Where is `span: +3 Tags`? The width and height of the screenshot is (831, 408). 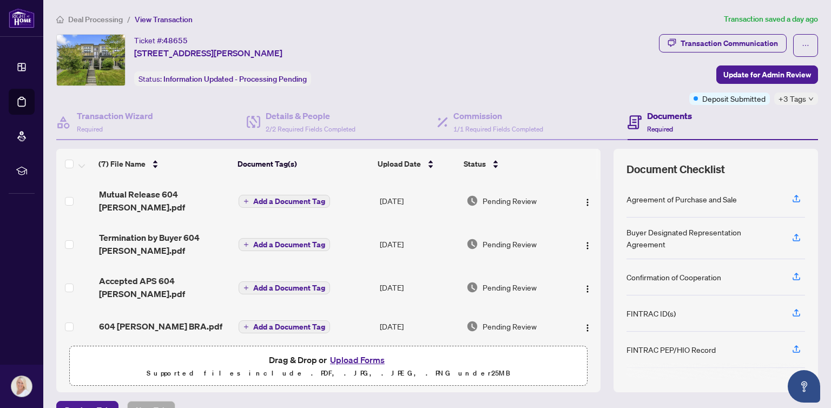
span: +3 Tags is located at coordinates (792, 98).